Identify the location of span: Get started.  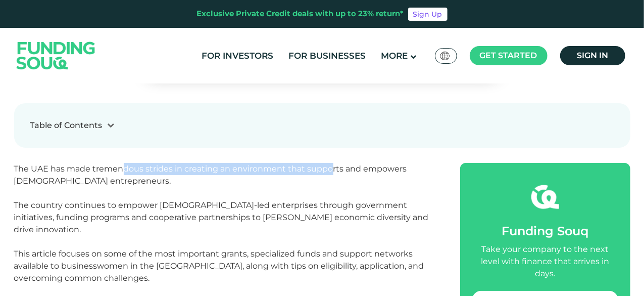
(509, 55).